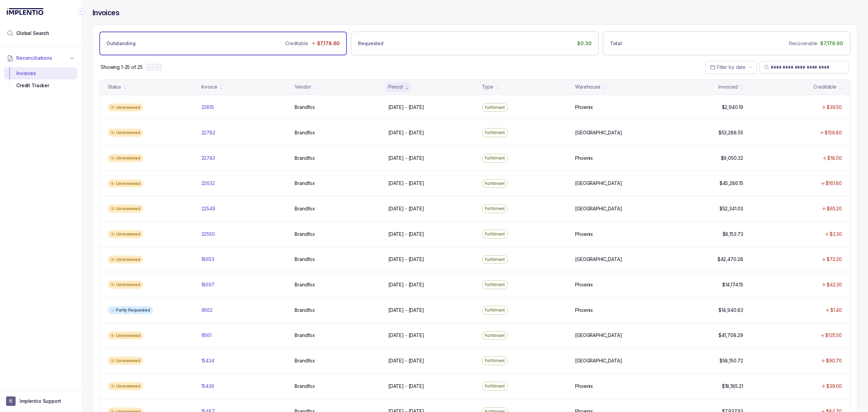 Image resolution: width=868 pixels, height=412 pixels. Describe the element at coordinates (834, 209) in the screenshot. I see `p: $65.20` at that location.